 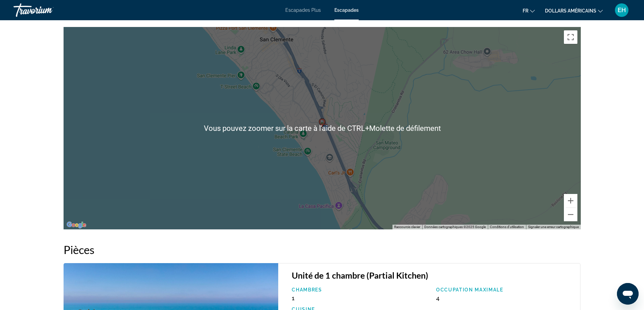 What do you see at coordinates (346, 10) in the screenshot?
I see `font: Escapades` at bounding box center [346, 10].